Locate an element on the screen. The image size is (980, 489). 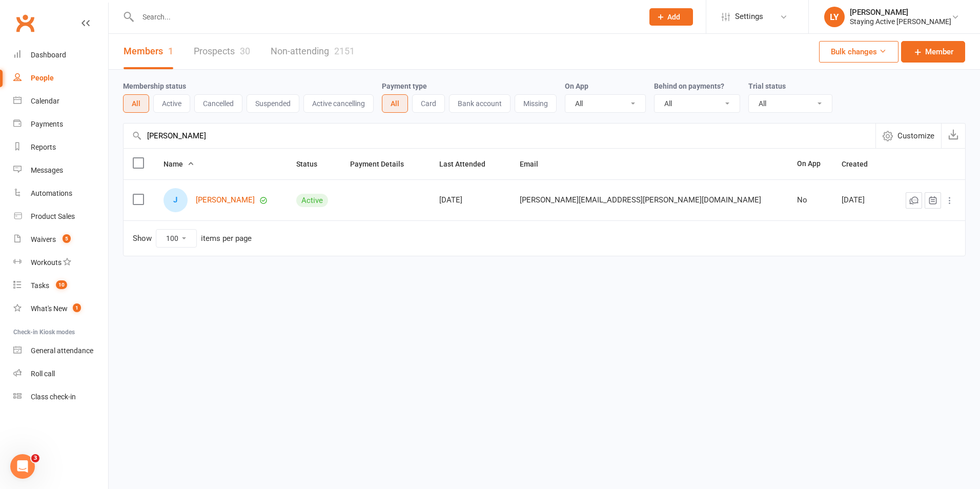
span: Add is located at coordinates (673, 17).